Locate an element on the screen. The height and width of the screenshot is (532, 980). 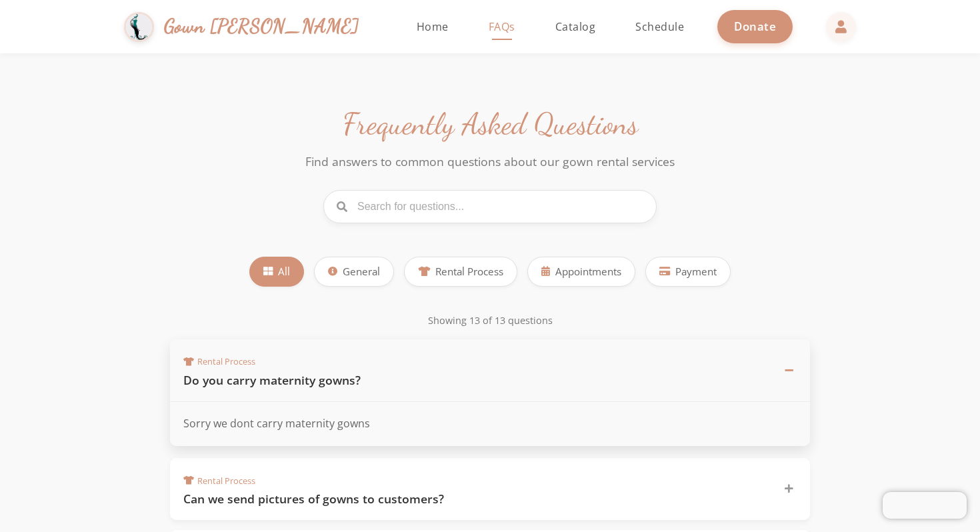
button: Rental Process is located at coordinates (460, 271).